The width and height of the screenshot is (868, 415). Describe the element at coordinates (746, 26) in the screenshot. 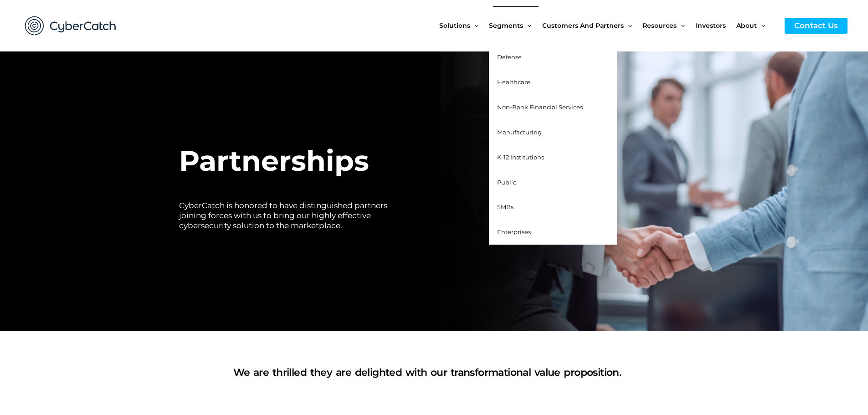

I see `span: About` at that location.